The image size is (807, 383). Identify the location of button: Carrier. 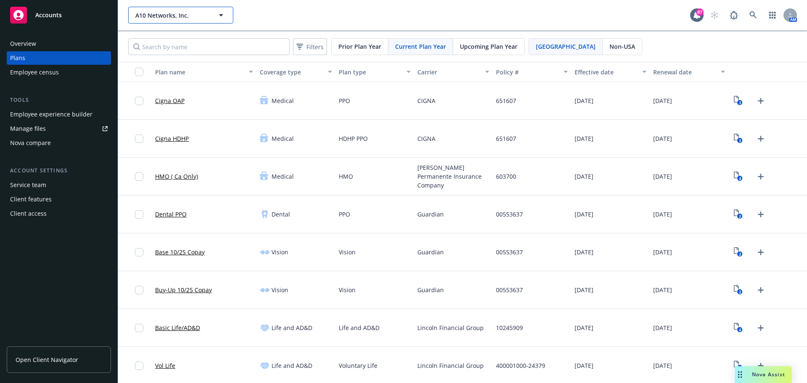
(453, 72).